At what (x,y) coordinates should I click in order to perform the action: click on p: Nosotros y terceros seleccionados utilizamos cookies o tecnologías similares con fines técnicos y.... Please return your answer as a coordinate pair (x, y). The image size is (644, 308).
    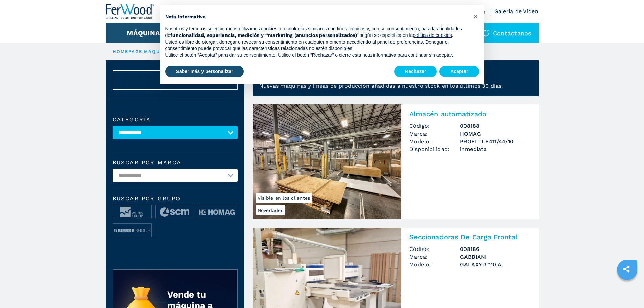
    Looking at the image, I should click on (317, 32).